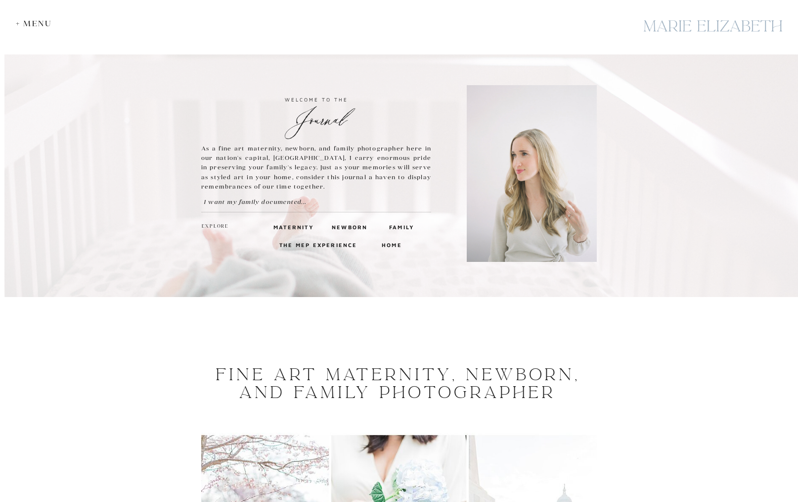  Describe the element at coordinates (290, 227) in the screenshot. I see `a: maternity` at that location.